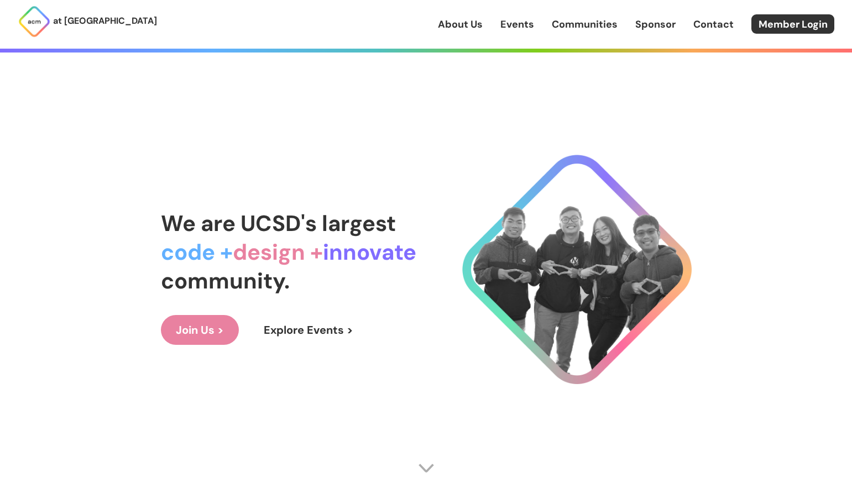 This screenshot has width=852, height=504. What do you see at coordinates (225, 281) in the screenshot?
I see `span: community.` at bounding box center [225, 281].